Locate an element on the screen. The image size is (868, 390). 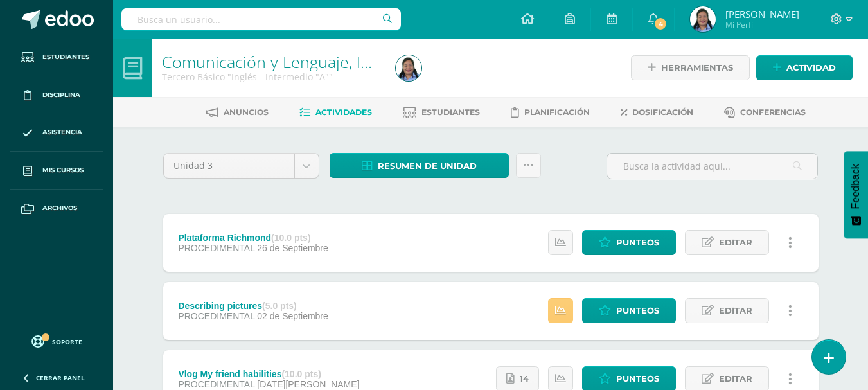
a: Unidad 3 is located at coordinates (241, 165).